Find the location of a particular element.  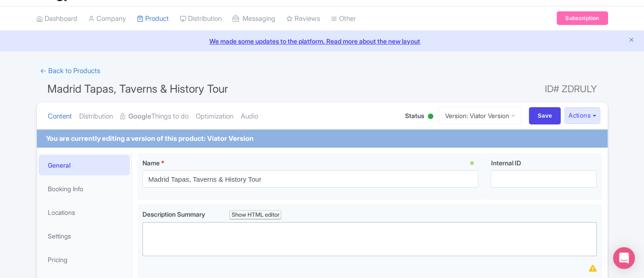

a: Reviews is located at coordinates (303, 19).